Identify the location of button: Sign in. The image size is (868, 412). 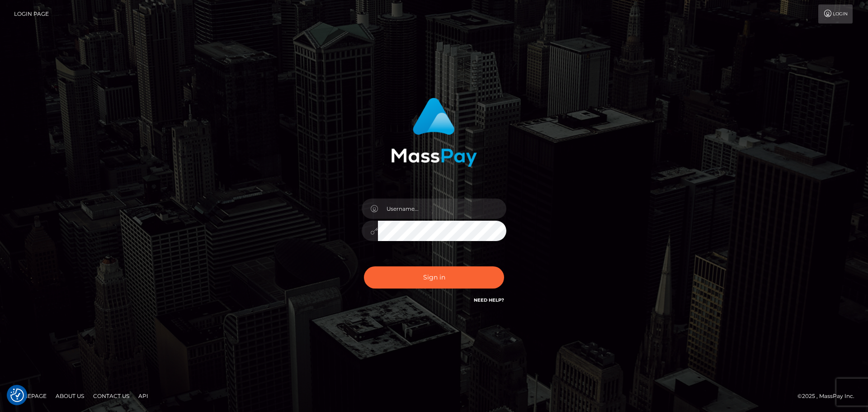
(434, 278).